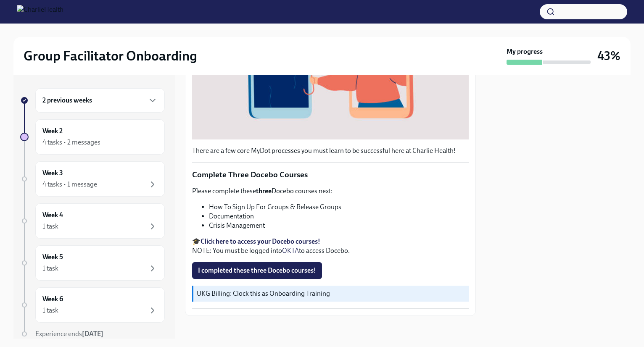 This screenshot has height=347, width=644. What do you see at coordinates (339, 216) in the screenshot?
I see `li: Documentation` at bounding box center [339, 216].